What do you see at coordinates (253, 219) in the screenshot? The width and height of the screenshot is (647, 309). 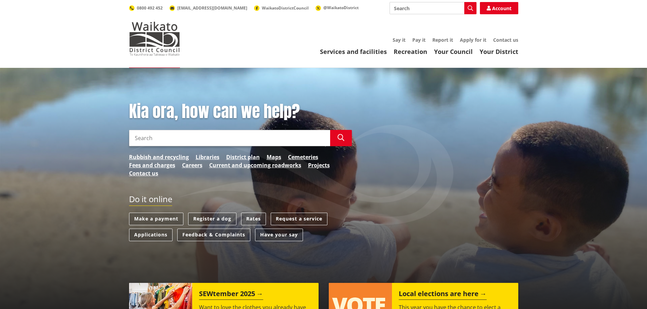 I see `a: Rates` at bounding box center [253, 219].